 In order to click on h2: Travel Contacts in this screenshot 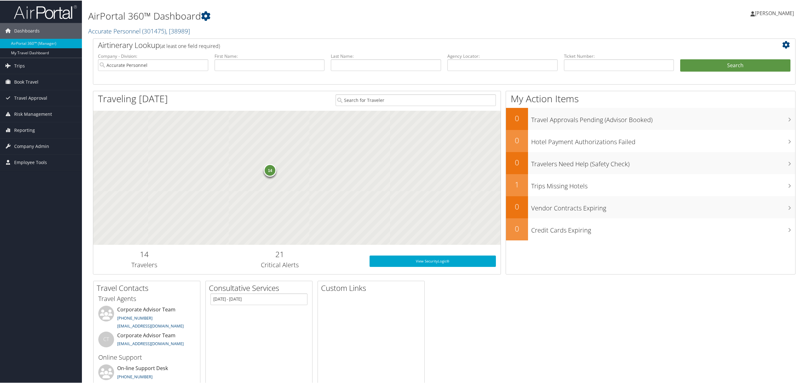, I will do `click(148, 287)`.